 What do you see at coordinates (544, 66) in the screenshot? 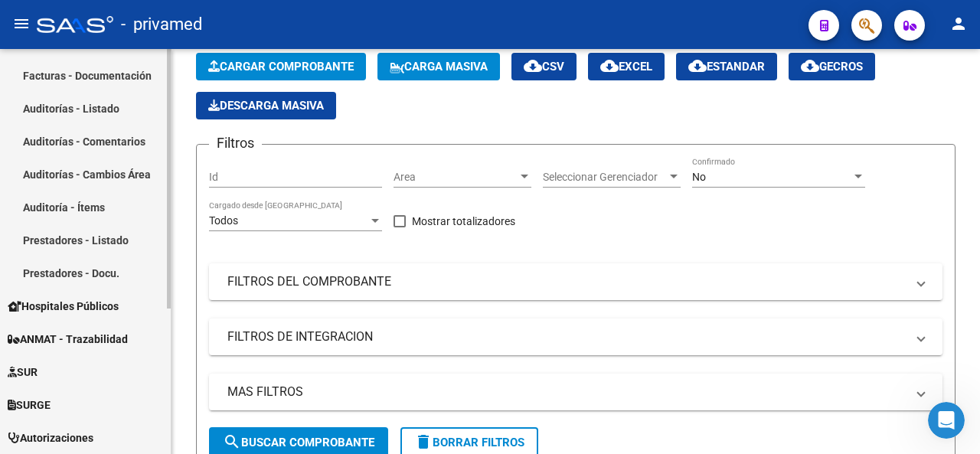
I see `span: CSV` at bounding box center [544, 66].